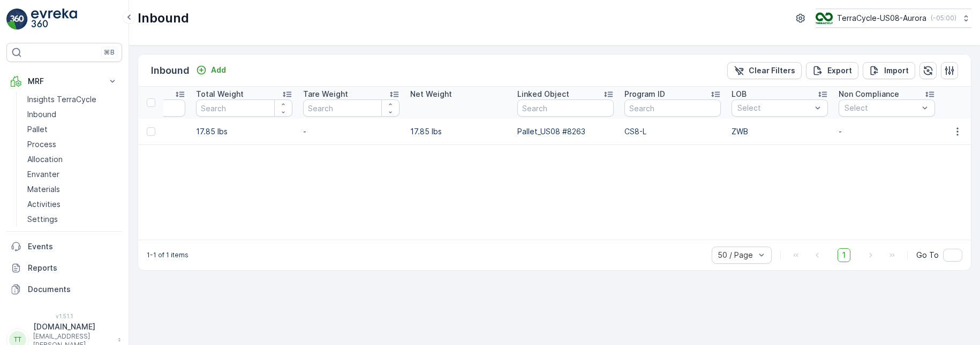  What do you see at coordinates (824, 18) in the screenshot?
I see `img: image_ci7OI47.png` at bounding box center [824, 18].